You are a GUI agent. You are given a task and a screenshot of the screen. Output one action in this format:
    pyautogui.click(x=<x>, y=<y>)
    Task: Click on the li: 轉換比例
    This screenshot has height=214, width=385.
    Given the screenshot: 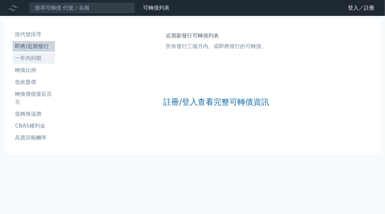 What is the action you would take?
    pyautogui.click(x=34, y=70)
    